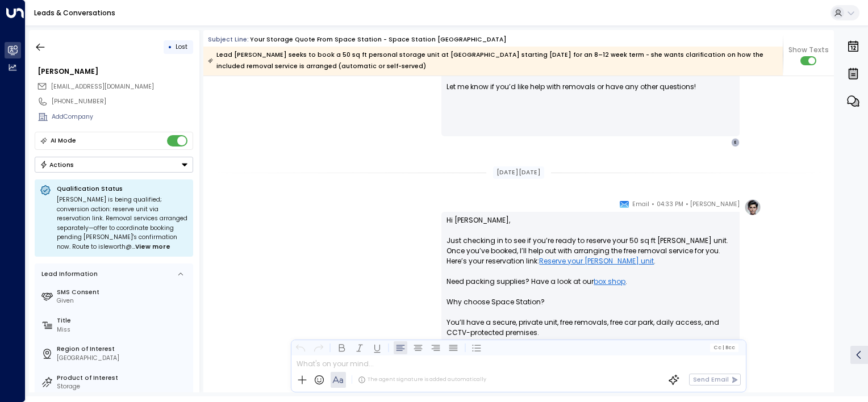 The width and height of the screenshot is (868, 402). What do you see at coordinates (63, 141) in the screenshot?
I see `div: AI Mode` at bounding box center [63, 141].